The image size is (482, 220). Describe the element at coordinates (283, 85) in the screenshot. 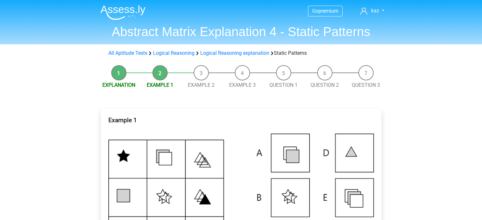

I see `a: Question 1` at that location.